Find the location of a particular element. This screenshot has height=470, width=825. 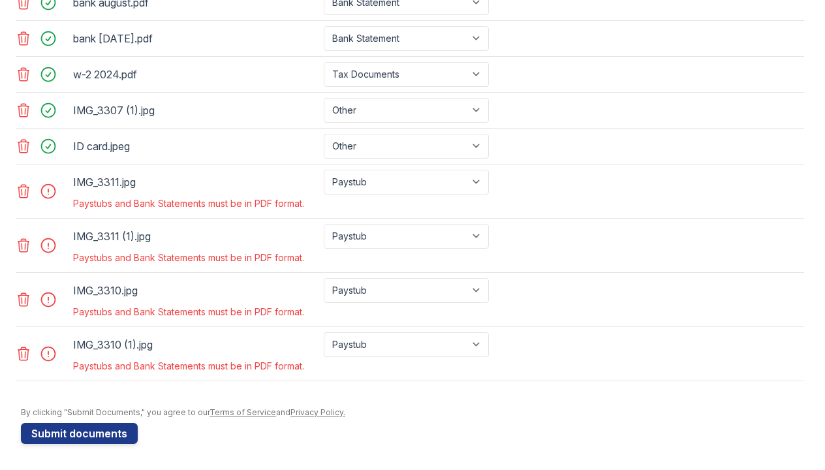

div: By clicking "Submit Documents," you agree to our and is located at coordinates (412, 412).